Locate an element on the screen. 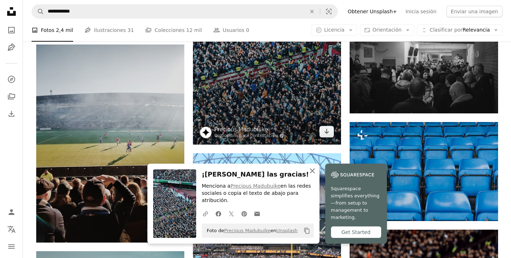 This screenshot has width=511, height=258. button: Menú is located at coordinates (11, 246).